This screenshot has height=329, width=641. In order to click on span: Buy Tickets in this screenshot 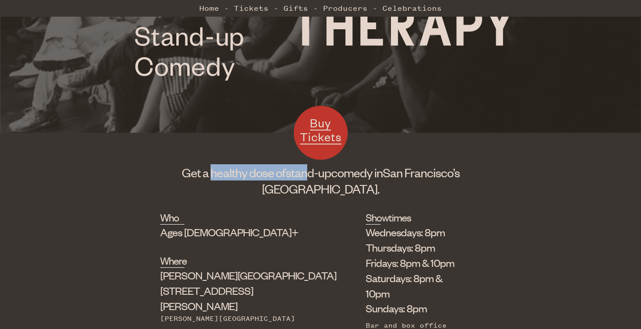, I will do `click(321, 130)`.